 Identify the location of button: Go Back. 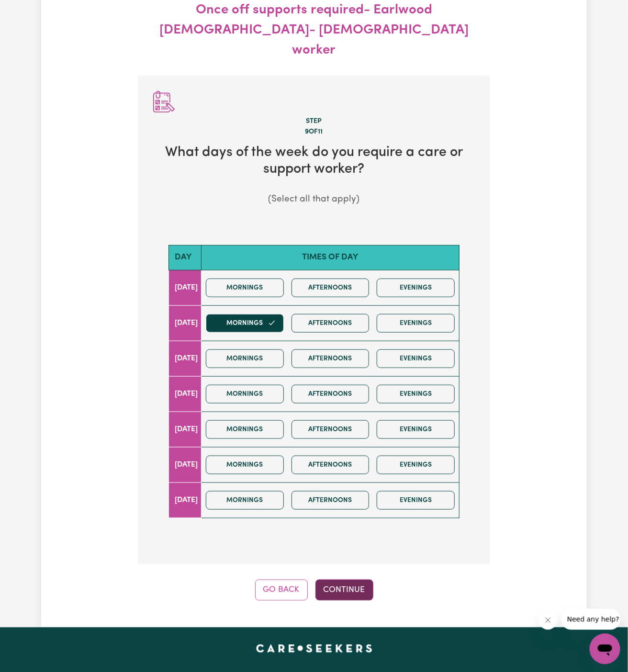
(282, 590).